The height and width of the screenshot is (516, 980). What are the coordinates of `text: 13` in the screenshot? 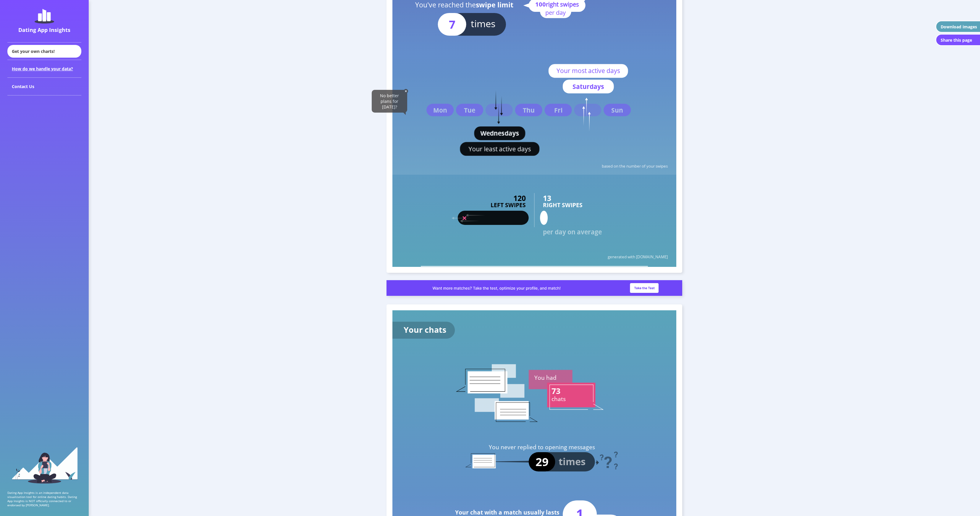 It's located at (547, 198).